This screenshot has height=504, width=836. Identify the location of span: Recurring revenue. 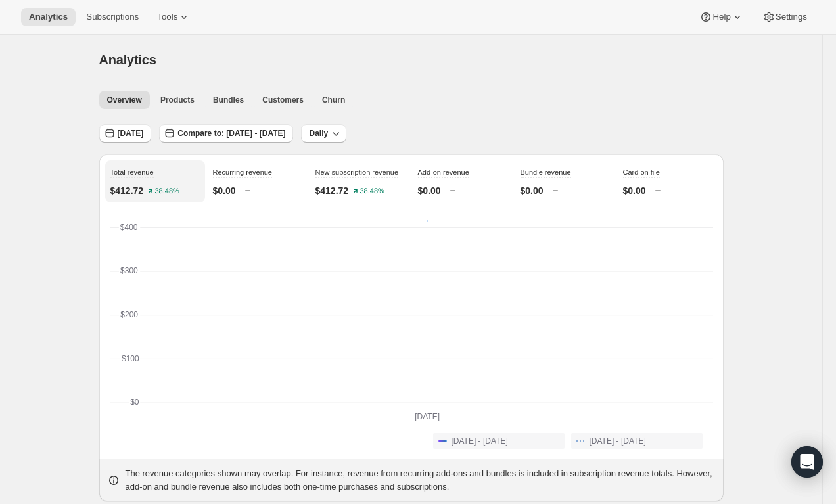
(243, 172).